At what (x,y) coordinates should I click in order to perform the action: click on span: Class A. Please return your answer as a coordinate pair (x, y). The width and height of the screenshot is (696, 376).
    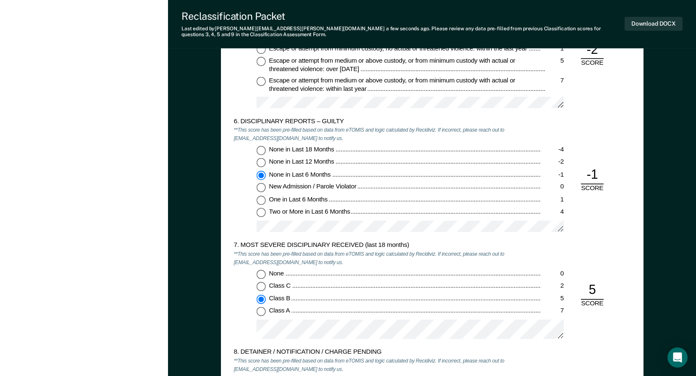
    Looking at the image, I should click on (280, 310).